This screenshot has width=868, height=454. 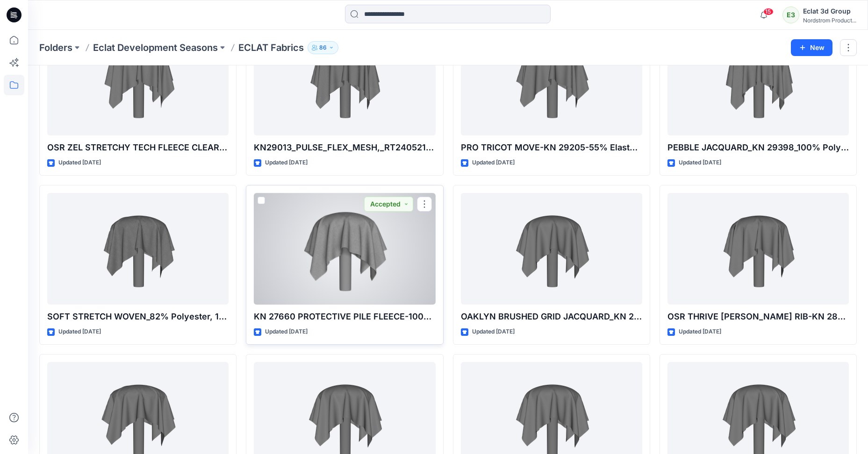 I want to click on p: Folders, so click(x=56, y=48).